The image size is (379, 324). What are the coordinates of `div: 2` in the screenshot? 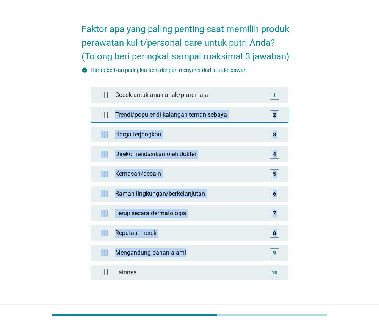 It's located at (274, 114).